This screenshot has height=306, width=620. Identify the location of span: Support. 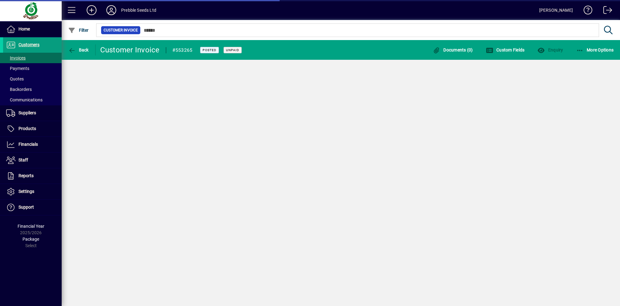
(26, 207).